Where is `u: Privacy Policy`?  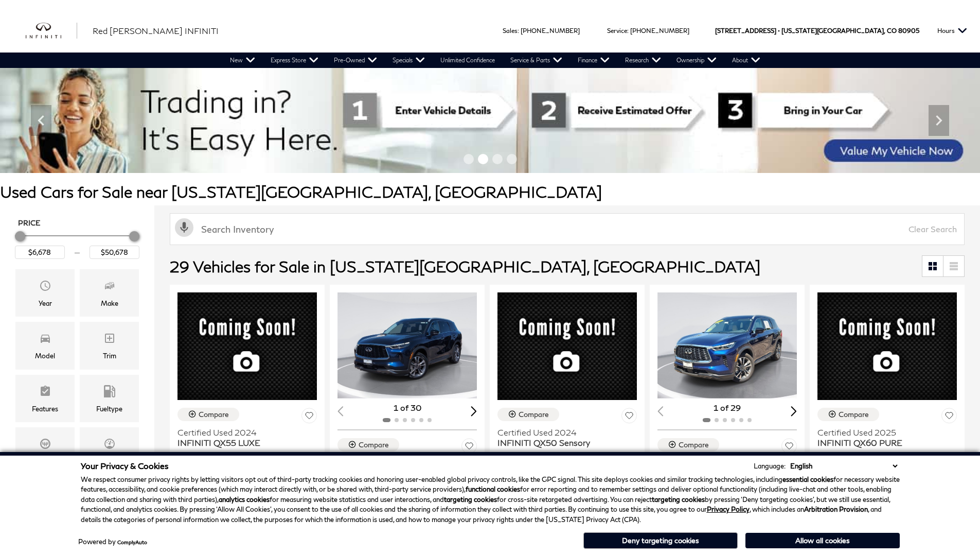
u: Privacy Policy is located at coordinates (728, 509).